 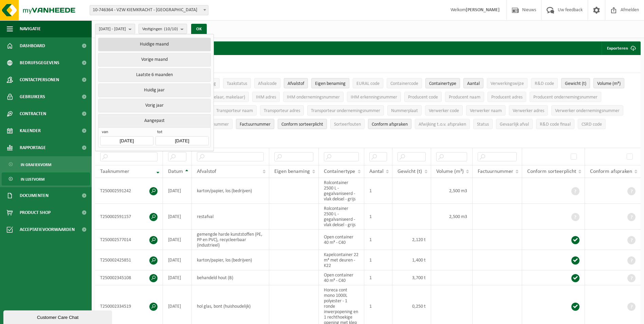 What do you see at coordinates (39, 63) in the screenshot?
I see `span: Bedrijfsgegevens` at bounding box center [39, 63].